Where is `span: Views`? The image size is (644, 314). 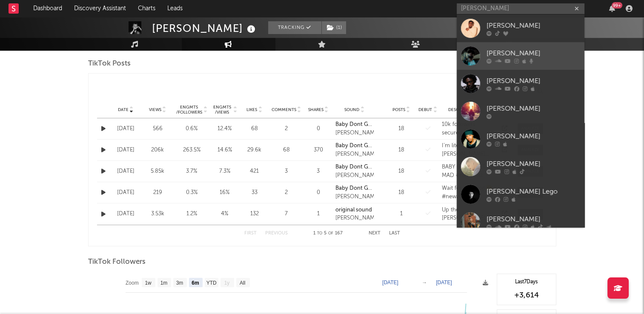
span: Views is located at coordinates (155, 110).